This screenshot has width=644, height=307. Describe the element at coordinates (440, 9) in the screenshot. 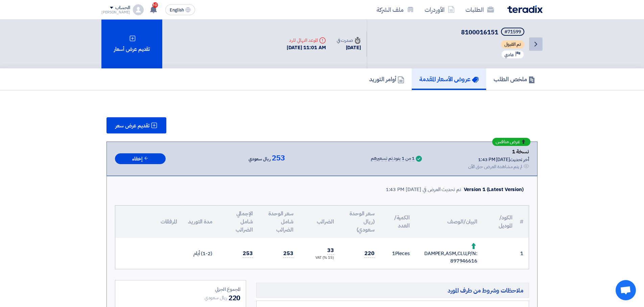

I see `a: الأوردرات` at that location.